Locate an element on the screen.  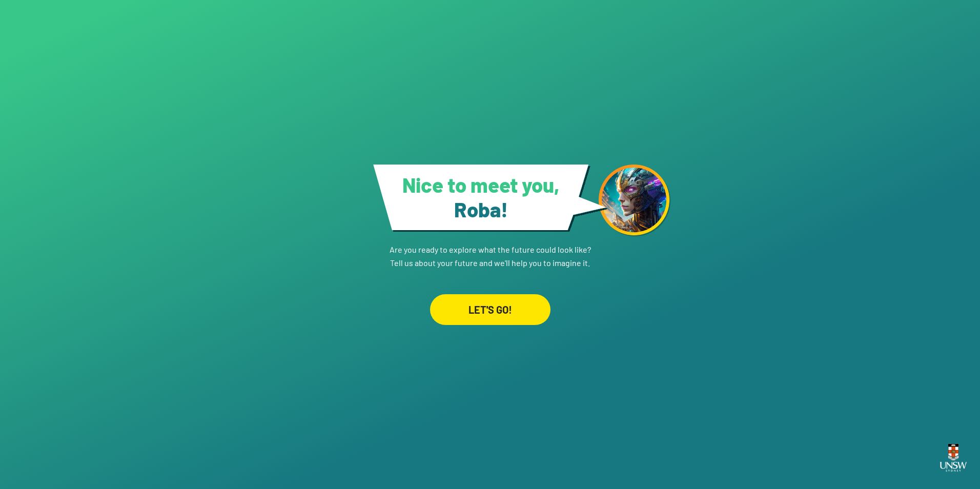
h1: Nice to meet you, is located at coordinates (481, 197).